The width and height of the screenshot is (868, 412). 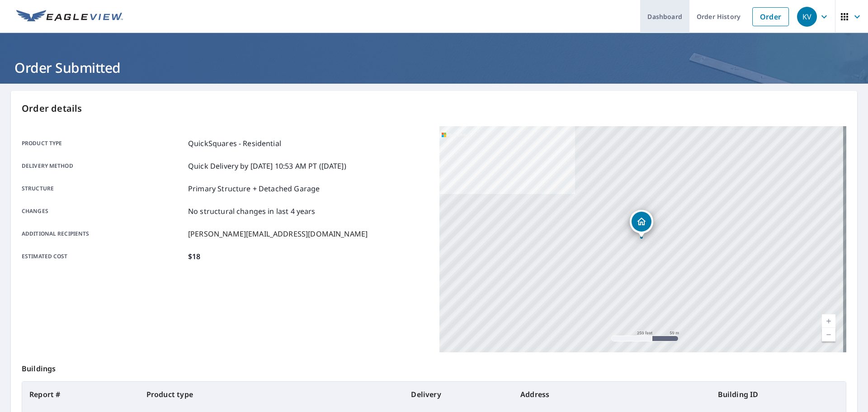 What do you see at coordinates (103, 143) in the screenshot?
I see `p: Product type` at bounding box center [103, 143].